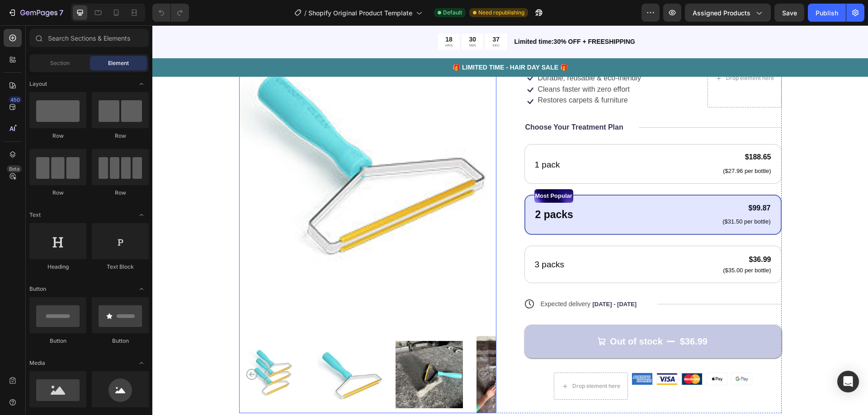 Image resolution: width=868 pixels, height=415 pixels. I want to click on p: Restores carpets & furniture, so click(437, 75).